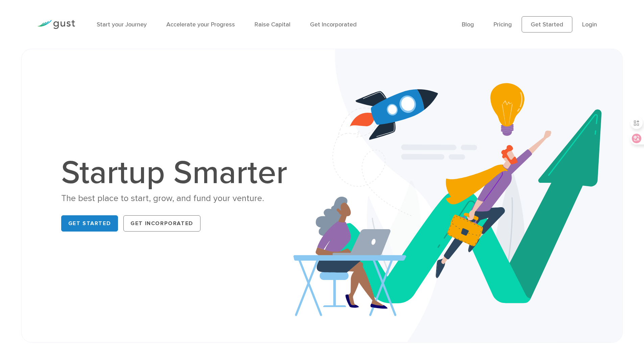 The image size is (644, 349). I want to click on a: Pricing, so click(502, 25).